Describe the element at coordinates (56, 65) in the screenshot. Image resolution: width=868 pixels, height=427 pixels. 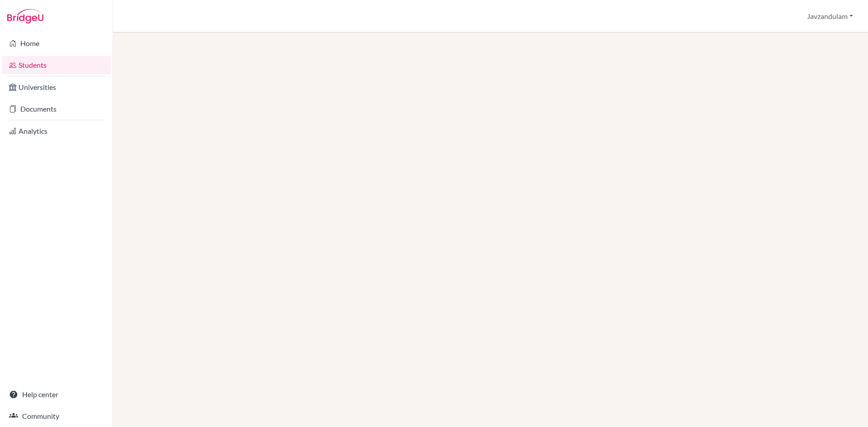
I see `a: Students` at that location.